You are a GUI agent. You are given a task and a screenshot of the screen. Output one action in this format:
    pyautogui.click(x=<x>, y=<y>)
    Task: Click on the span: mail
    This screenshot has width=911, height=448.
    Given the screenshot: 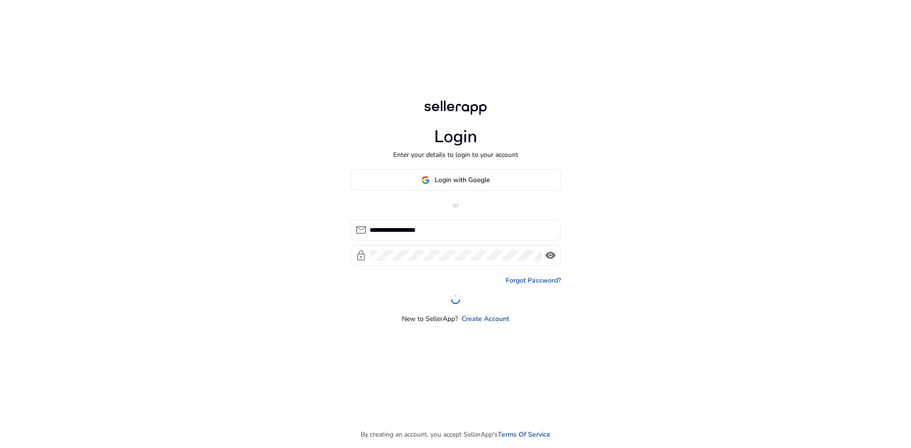 What is the action you would take?
    pyautogui.click(x=361, y=230)
    